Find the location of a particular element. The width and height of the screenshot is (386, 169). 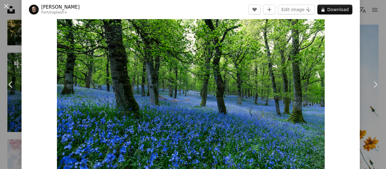

button: Download is located at coordinates (335, 10).